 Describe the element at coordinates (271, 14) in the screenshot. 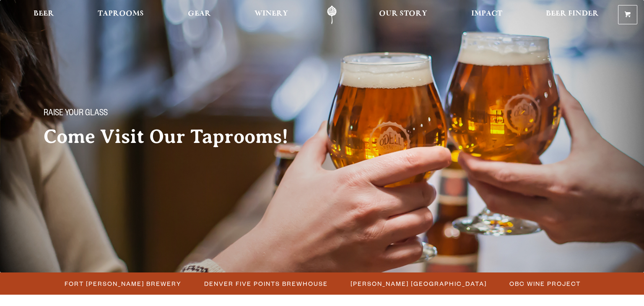

I see `span: Winery` at that location.